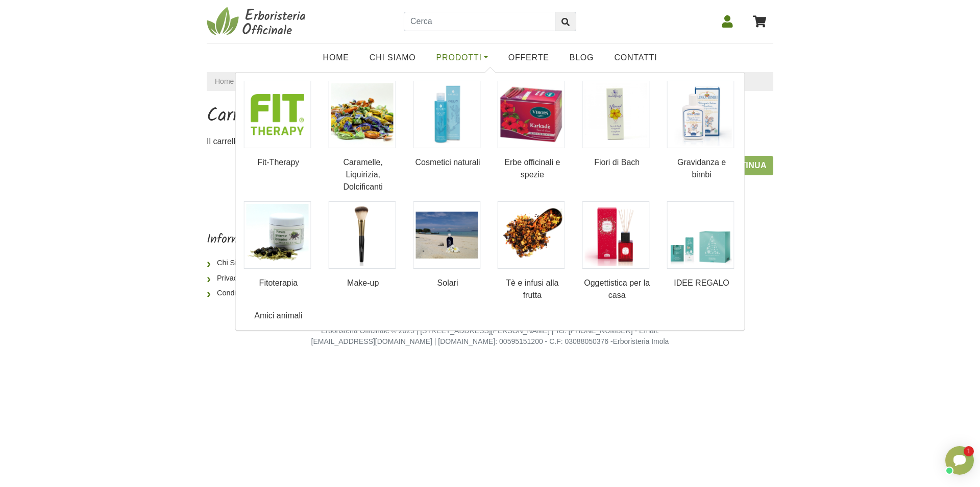  Describe the element at coordinates (279, 316) in the screenshot. I see `a: Amici animali` at that location.